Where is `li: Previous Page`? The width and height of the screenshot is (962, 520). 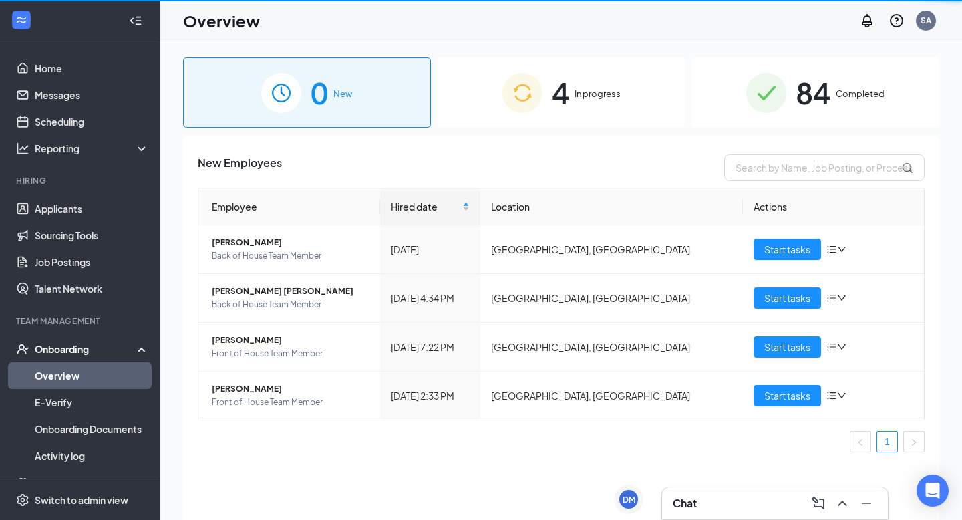 li: Previous Page is located at coordinates (860, 441).